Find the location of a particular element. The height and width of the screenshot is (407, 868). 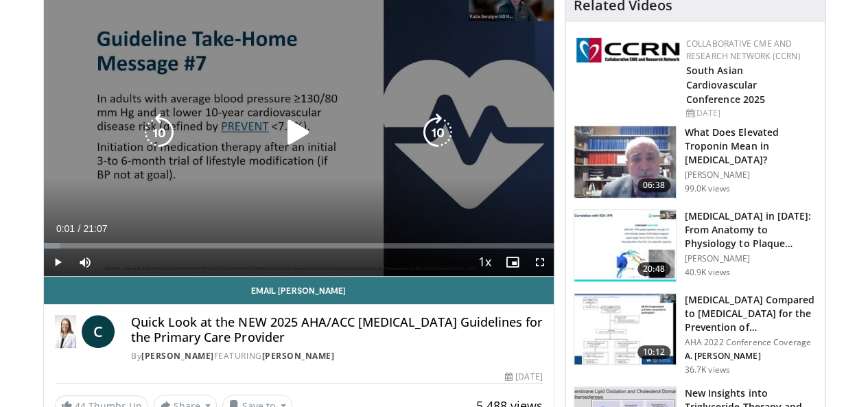

div: Progress Bar is located at coordinates (299, 246).